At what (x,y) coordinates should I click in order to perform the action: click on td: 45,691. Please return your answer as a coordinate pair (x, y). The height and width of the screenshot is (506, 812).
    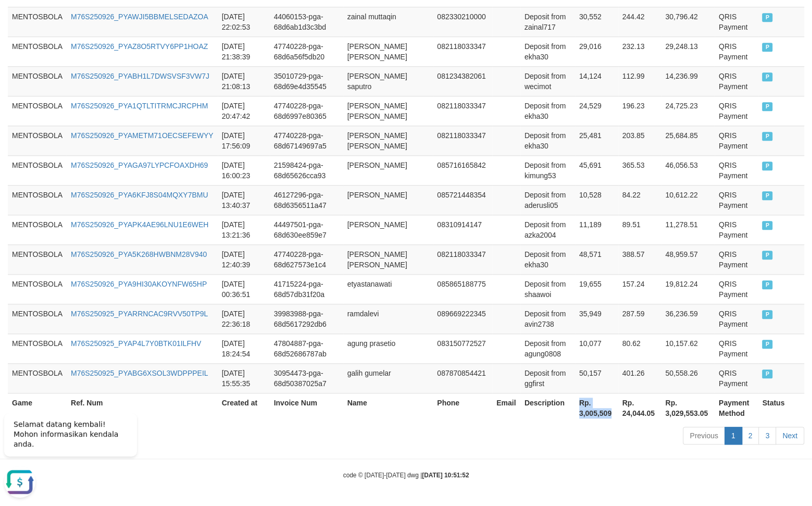
    Looking at the image, I should click on (596, 170).